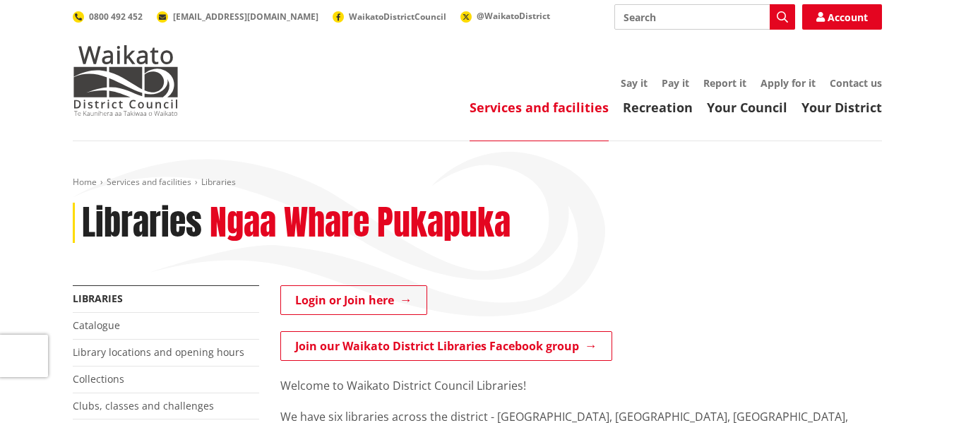  I want to click on a: Library locations and opening hours, so click(158, 352).